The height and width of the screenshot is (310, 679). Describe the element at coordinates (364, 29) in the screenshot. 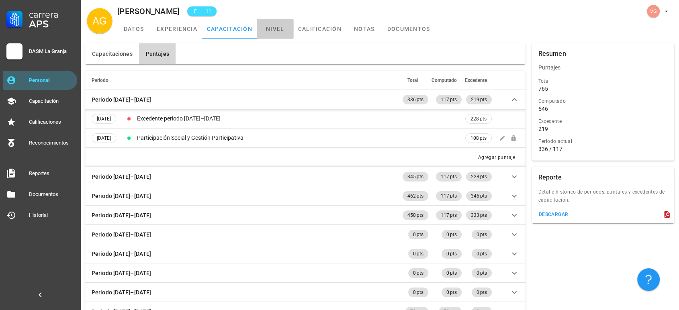

I see `a: notas` at that location.